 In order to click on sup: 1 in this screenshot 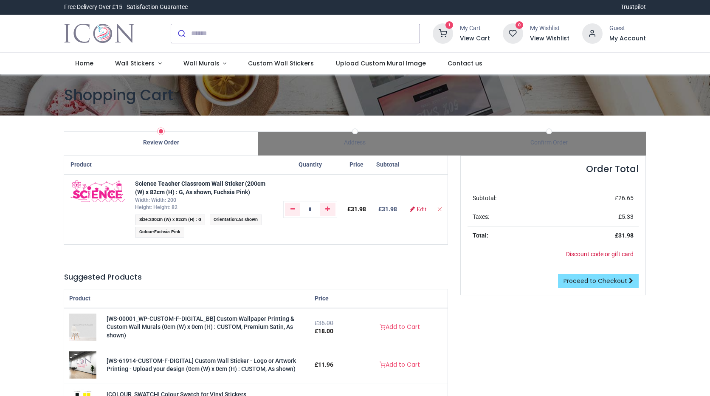, I will do `click(449, 25)`.